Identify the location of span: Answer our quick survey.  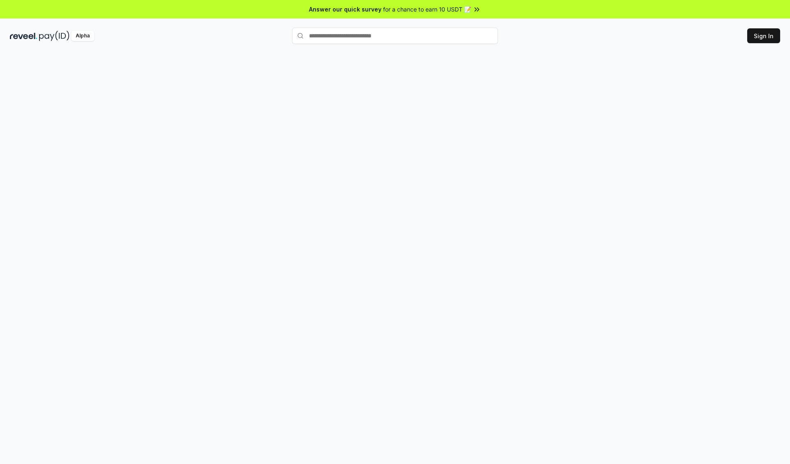
(345, 9).